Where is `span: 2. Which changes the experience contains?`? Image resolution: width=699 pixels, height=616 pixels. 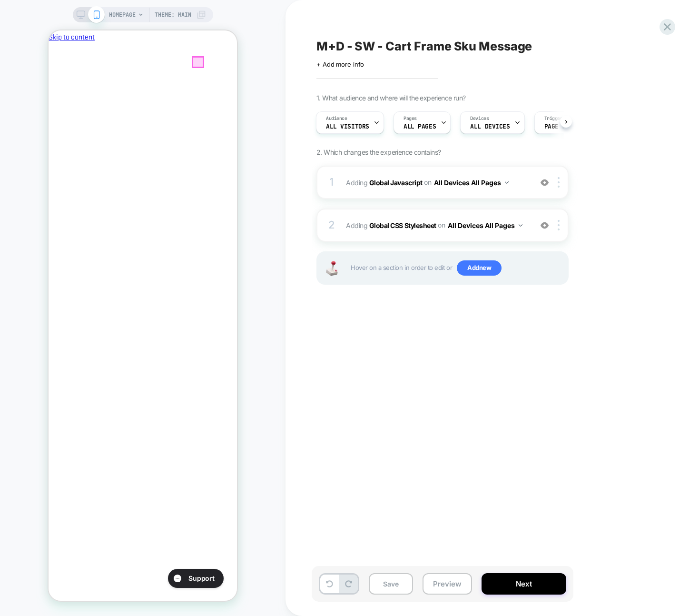 span: 2. Which changes the experience contains? is located at coordinates (378, 152).